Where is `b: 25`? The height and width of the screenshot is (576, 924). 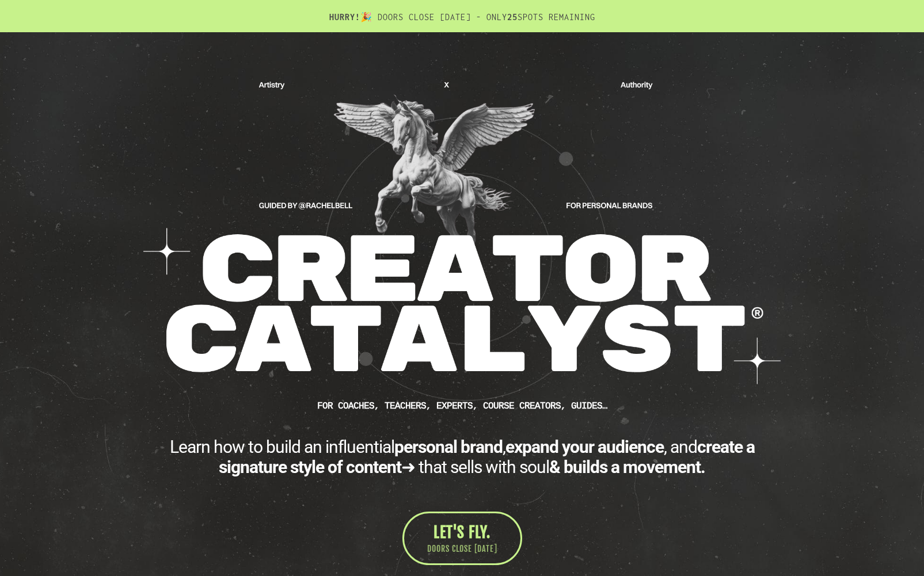
b: 25 is located at coordinates (512, 17).